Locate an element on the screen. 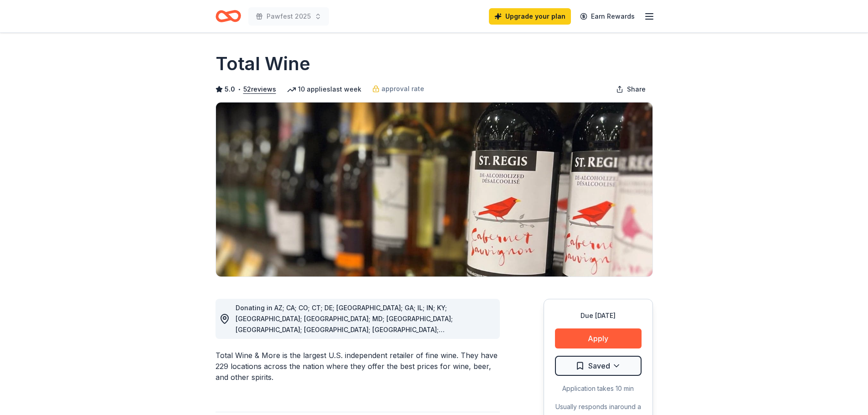  button: Saved is located at coordinates (598, 365).